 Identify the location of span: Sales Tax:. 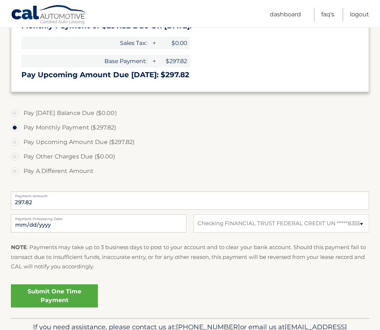
(85, 43).